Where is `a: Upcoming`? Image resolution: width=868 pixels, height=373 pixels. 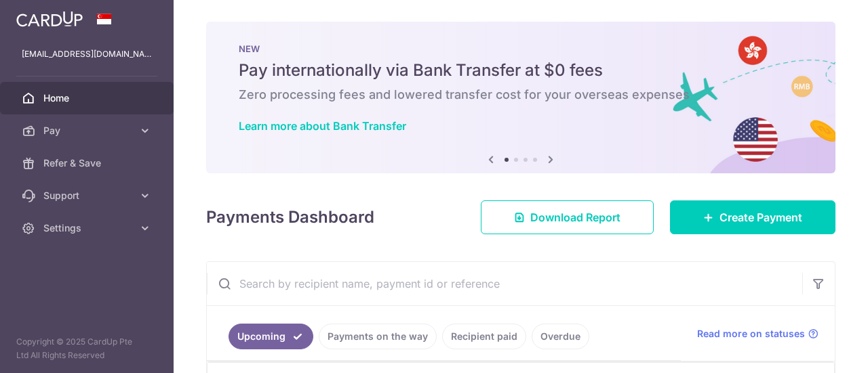
a: Upcoming is located at coordinates (271, 336).